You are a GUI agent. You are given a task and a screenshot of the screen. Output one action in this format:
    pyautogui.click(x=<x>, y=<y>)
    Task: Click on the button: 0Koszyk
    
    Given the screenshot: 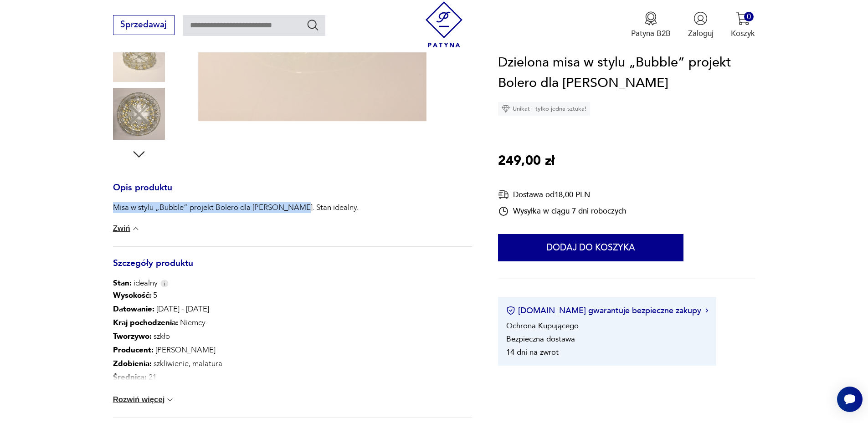 What is the action you would take?
    pyautogui.click(x=743, y=25)
    